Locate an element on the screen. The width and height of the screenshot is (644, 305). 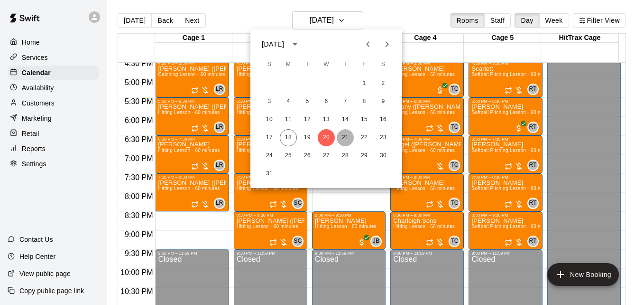
button: 16 is located at coordinates (383, 120).